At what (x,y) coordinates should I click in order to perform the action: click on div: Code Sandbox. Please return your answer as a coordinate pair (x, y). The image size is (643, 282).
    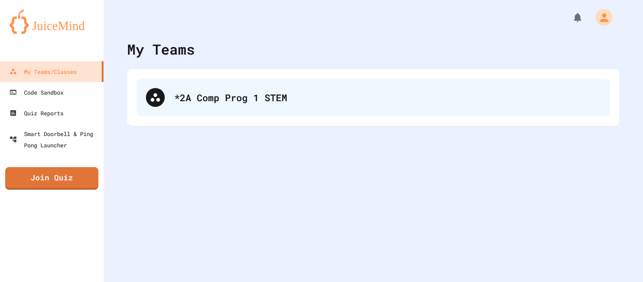
    Looking at the image, I should click on (36, 92).